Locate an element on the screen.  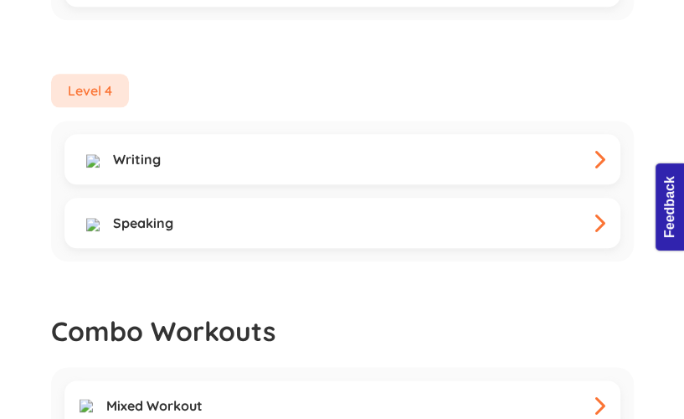
span: Writing is located at coordinates (137, 159).